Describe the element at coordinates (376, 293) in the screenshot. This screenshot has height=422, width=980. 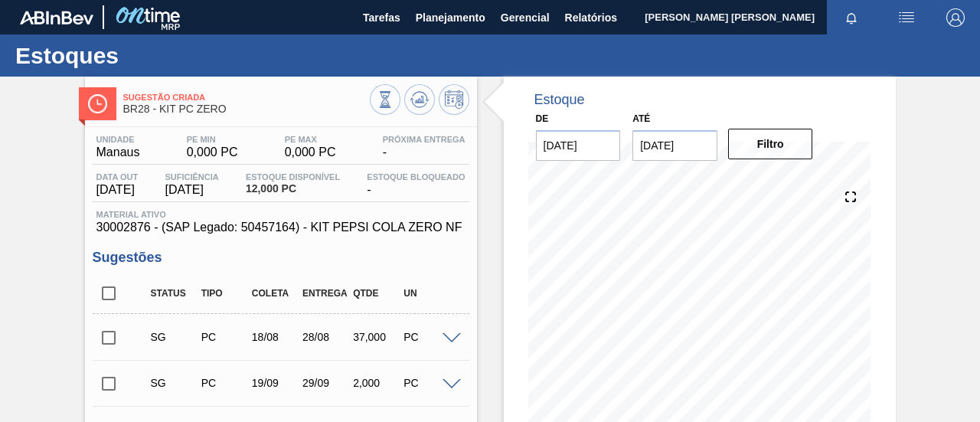
I see `div: Qtde` at that location.